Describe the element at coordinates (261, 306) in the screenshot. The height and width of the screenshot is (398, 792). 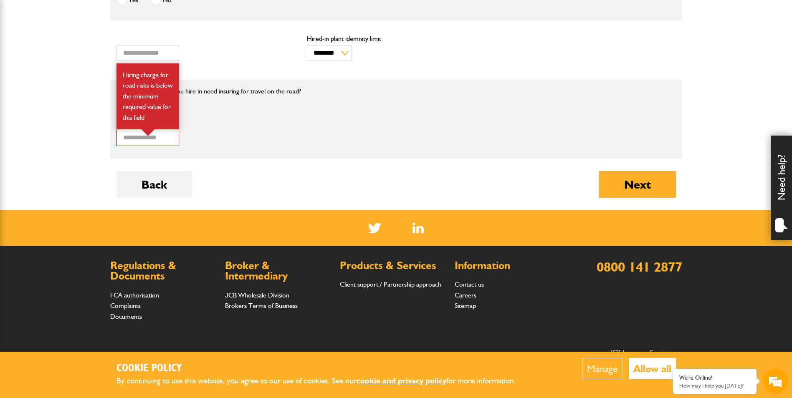
I see `a: Brokers Terms of Business` at that location.